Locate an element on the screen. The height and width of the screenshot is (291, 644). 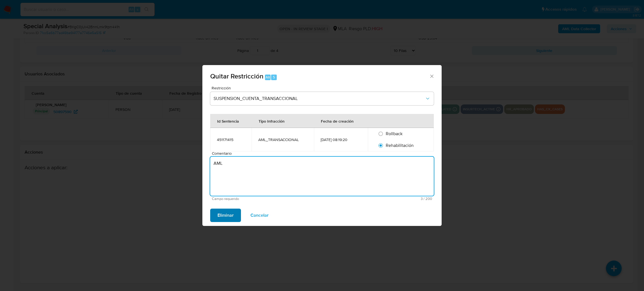
span: Quitar Restricción is located at coordinates (237, 76).